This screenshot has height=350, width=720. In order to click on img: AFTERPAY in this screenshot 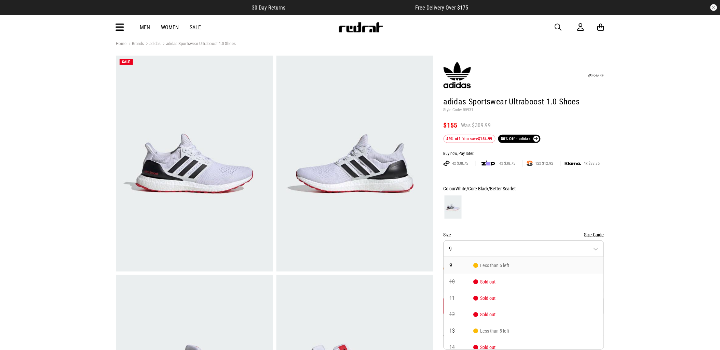, I will do `click(446, 164)`.